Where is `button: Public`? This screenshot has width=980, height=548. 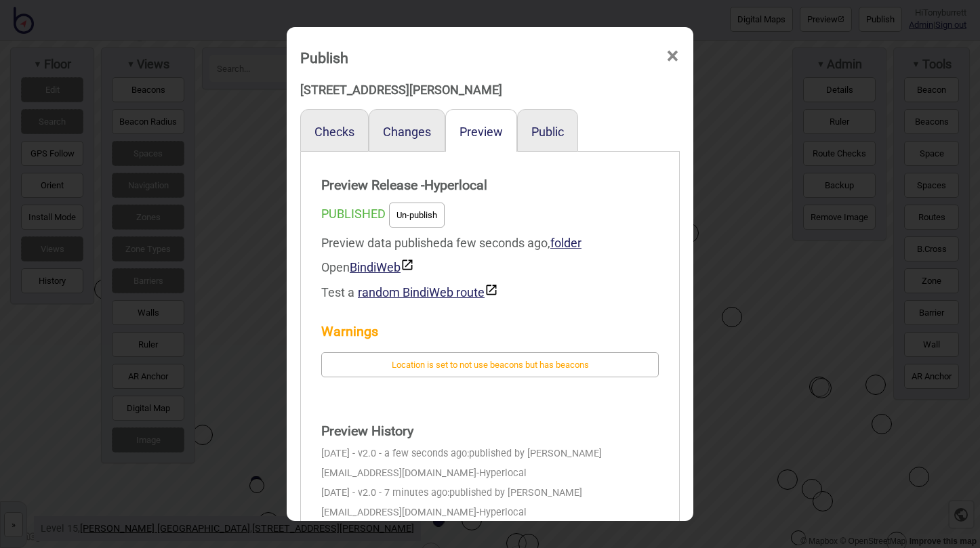
button: Public is located at coordinates (548, 131).